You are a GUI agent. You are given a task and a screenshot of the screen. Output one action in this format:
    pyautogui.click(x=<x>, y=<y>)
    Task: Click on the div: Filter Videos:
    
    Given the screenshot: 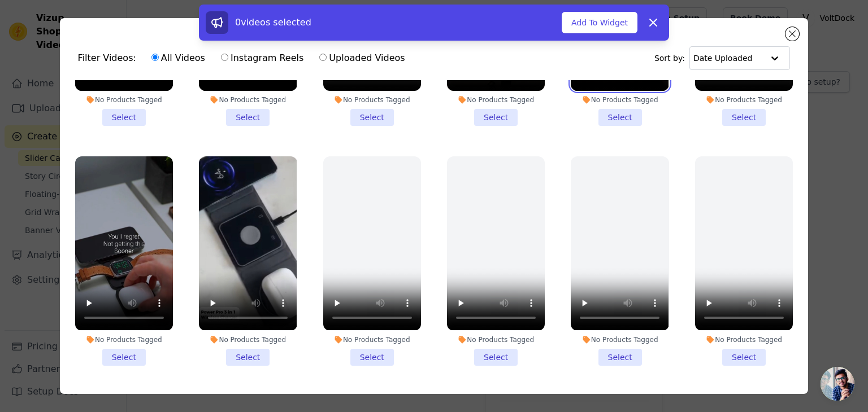 What is the action you would take?
    pyautogui.click(x=245, y=58)
    